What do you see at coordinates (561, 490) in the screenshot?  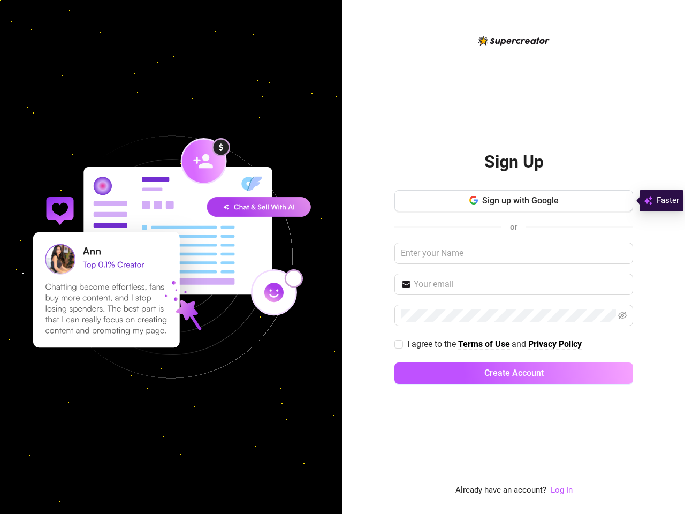 I see `a: Log In` at bounding box center [561, 490].